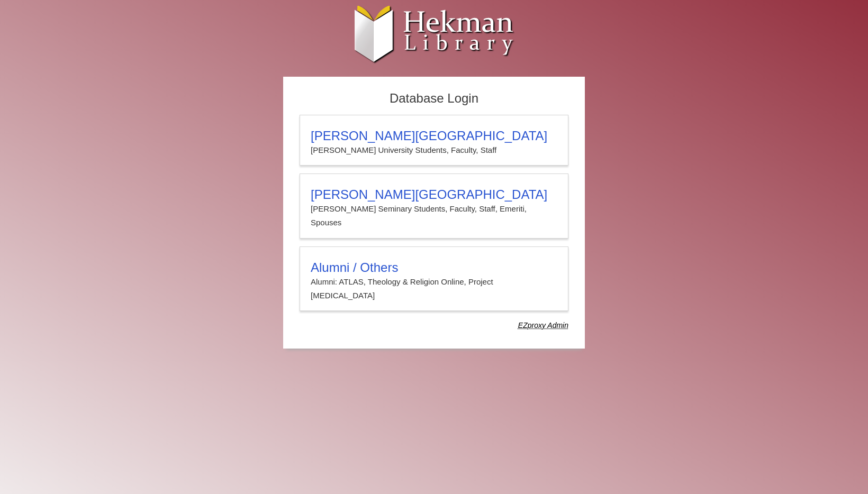 This screenshot has height=494, width=868. I want to click on h3: Alumni / Others, so click(434, 268).